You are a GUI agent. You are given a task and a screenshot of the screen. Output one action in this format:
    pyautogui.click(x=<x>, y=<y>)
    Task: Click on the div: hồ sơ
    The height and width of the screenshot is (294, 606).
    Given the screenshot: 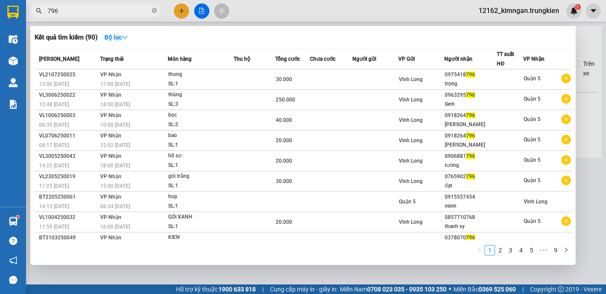 What is the action you would take?
    pyautogui.click(x=201, y=156)
    